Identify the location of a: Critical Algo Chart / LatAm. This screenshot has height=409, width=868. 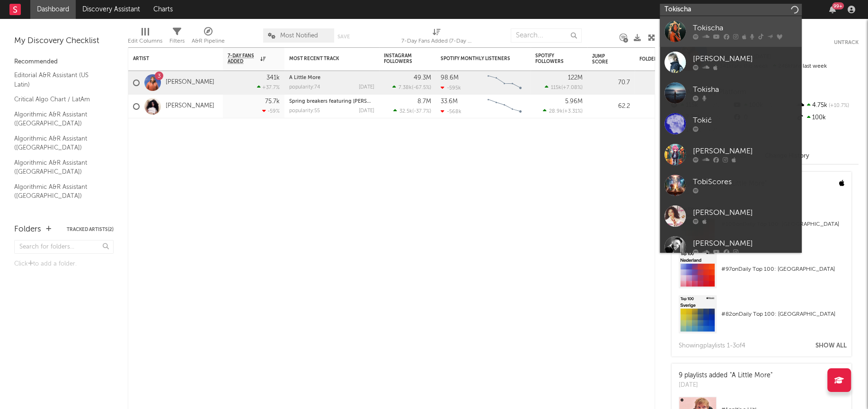
(59, 99).